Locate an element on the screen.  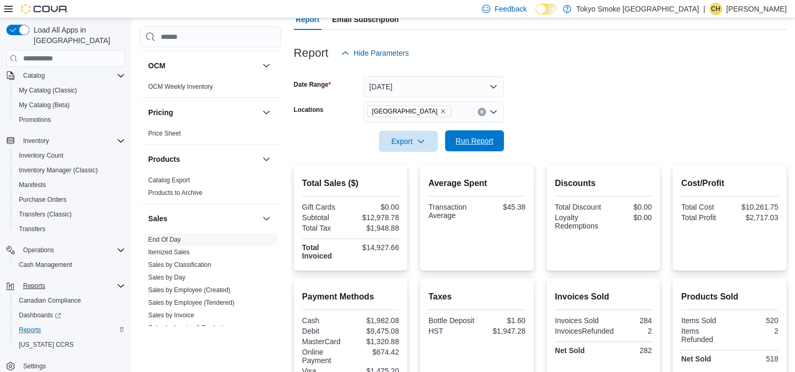
div: Total Tax is located at coordinates (325, 228).